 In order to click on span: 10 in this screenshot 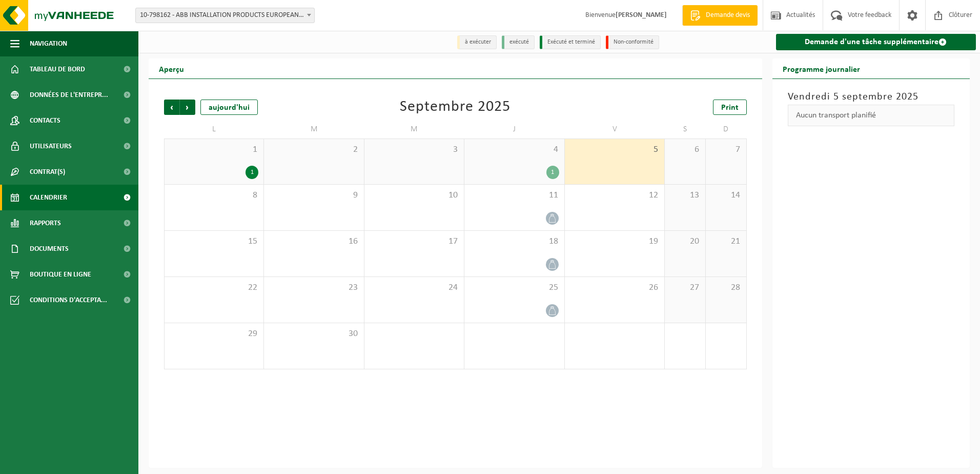, I will do `click(414, 196)`.